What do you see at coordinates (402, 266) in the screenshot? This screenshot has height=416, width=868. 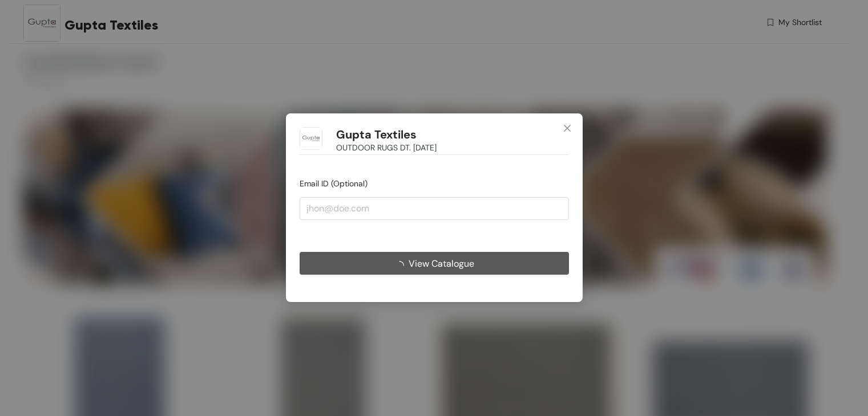 I see `span: loading` at bounding box center [402, 266].